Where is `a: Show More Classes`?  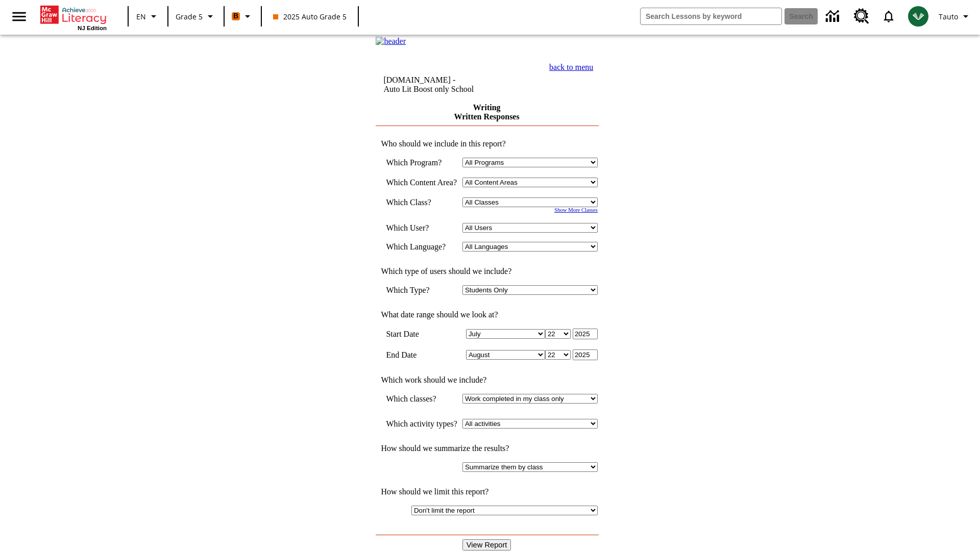
a: Show More Classes is located at coordinates (576, 210).